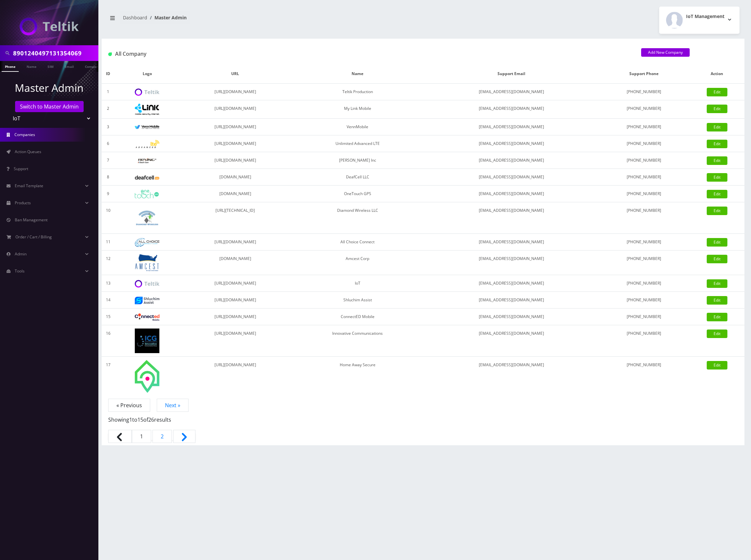 This screenshot has height=560, width=751. I want to click on span: Products, so click(22, 203).